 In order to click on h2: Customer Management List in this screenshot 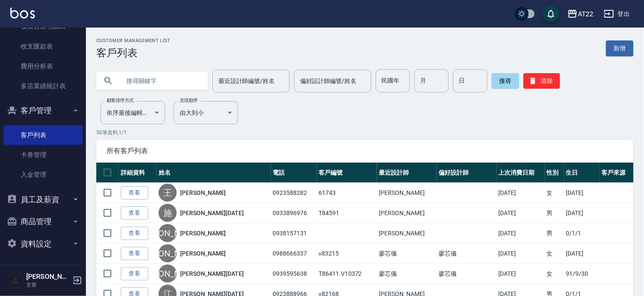, I will do `click(133, 41)`.